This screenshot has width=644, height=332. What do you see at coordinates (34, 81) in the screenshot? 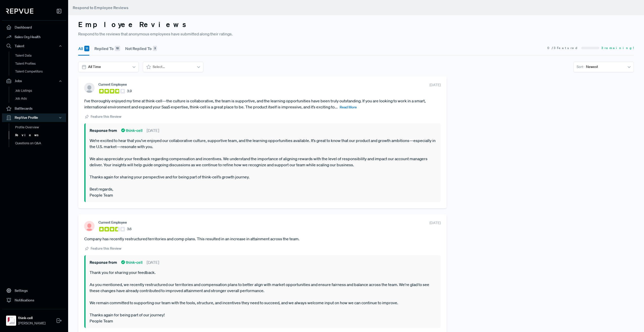
I see `button: Jobs` at bounding box center [34, 81].